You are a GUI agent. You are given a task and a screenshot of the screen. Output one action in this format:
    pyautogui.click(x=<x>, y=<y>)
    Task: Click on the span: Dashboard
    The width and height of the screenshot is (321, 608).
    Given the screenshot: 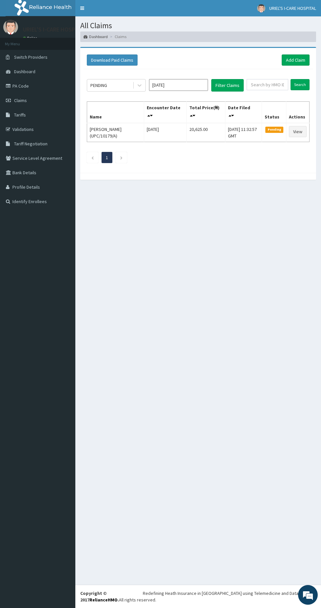 What is the action you would take?
    pyautogui.click(x=25, y=71)
    